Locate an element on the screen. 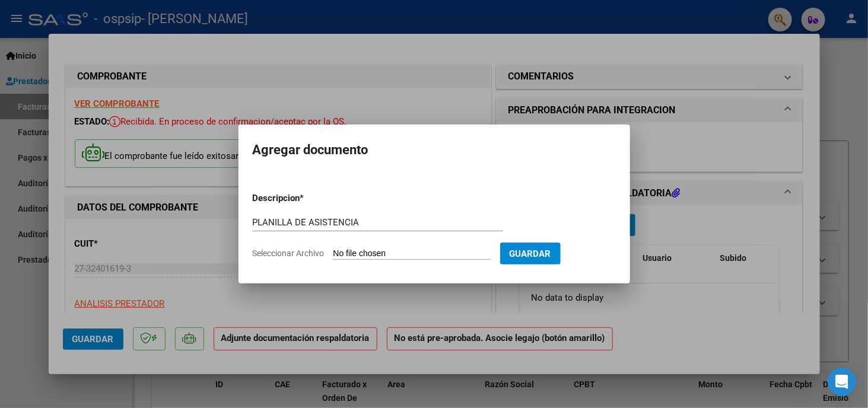 Image resolution: width=868 pixels, height=408 pixels. h2: Agregar documento is located at coordinates (434, 150).